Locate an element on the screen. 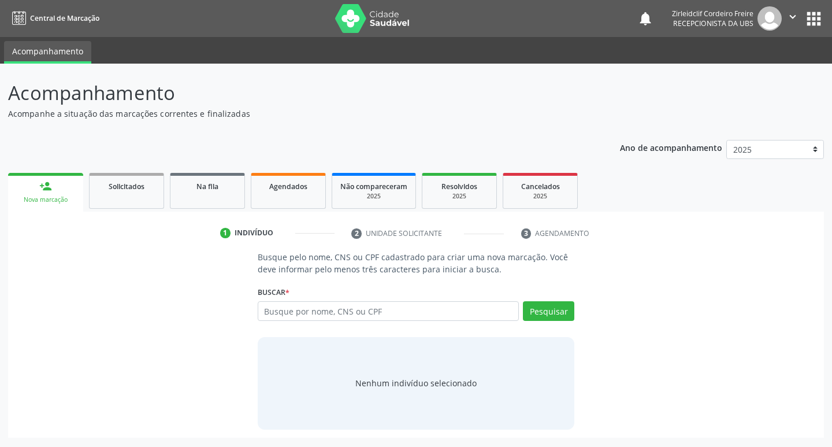 The image size is (832, 447). a: Central de Marcação is located at coordinates (54, 18).